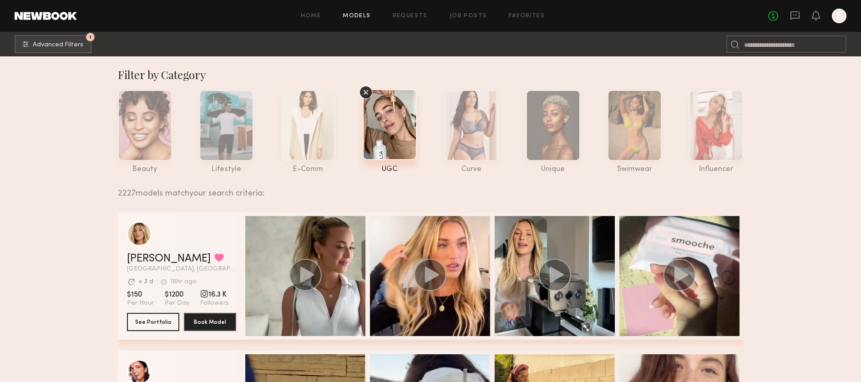  I want to click on div: lifestyle, so click(226, 169).